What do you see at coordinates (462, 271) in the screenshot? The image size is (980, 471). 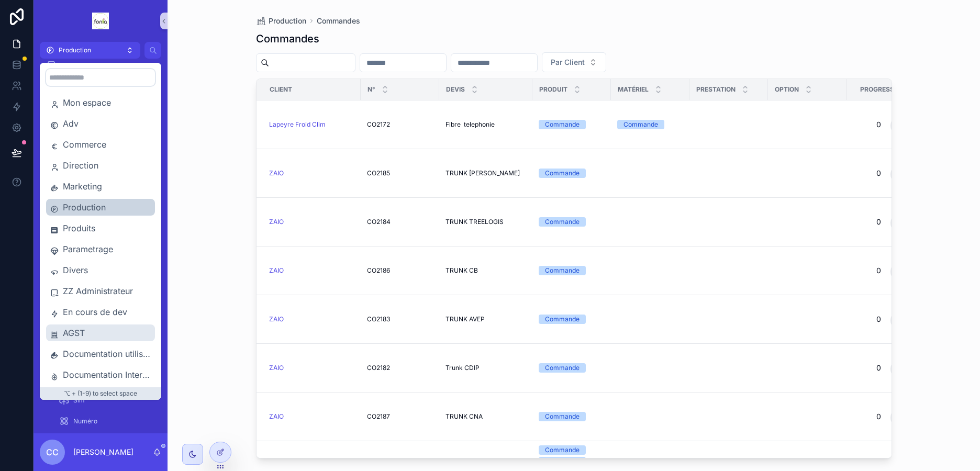 I see `span: TRUNK CB` at bounding box center [462, 271].